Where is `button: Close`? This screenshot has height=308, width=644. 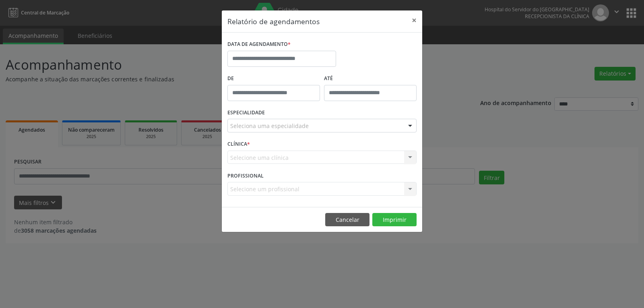
button: Close is located at coordinates (414, 20).